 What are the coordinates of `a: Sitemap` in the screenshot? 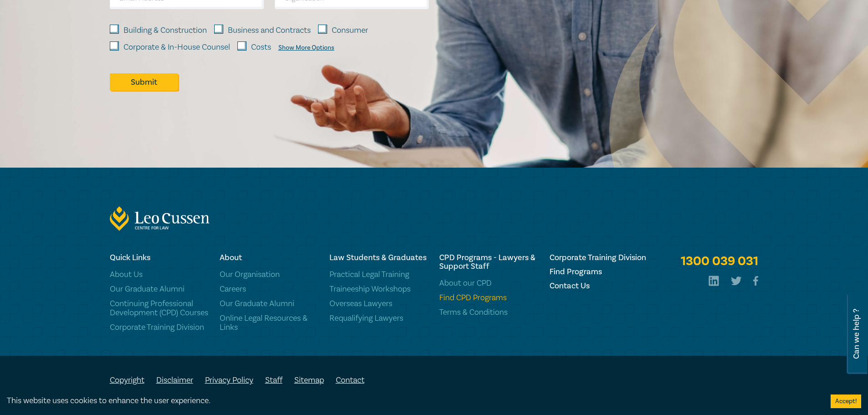 It's located at (309, 380).